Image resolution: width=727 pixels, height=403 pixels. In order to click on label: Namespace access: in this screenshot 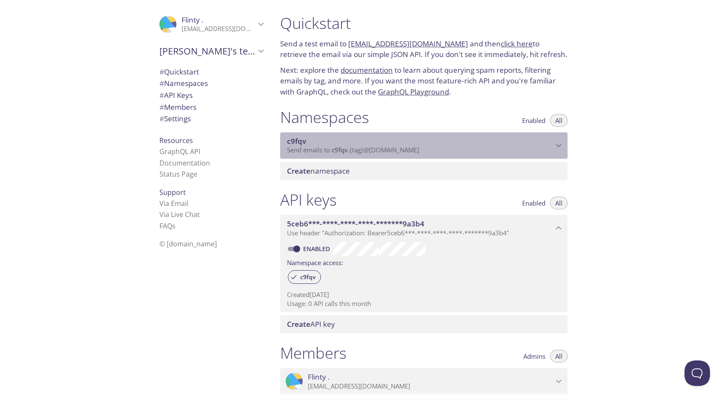, I will do `click(315, 262)`.